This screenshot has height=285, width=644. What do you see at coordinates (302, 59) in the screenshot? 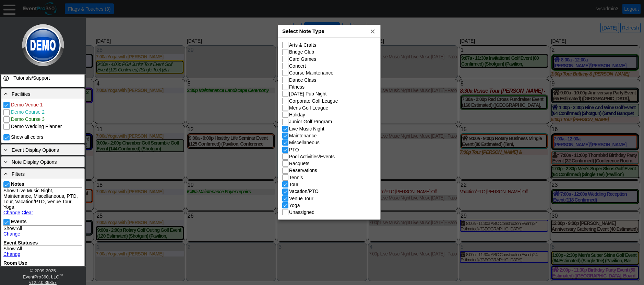
I see `label: Card Games` at bounding box center [302, 59].